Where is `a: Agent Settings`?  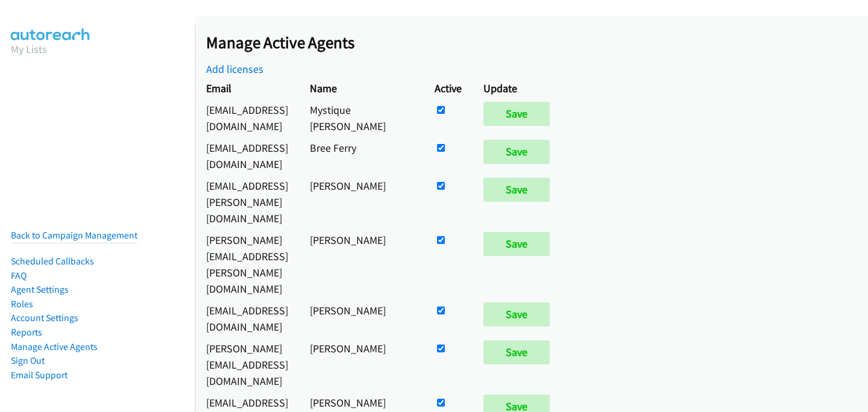 a: Agent Settings is located at coordinates (40, 290).